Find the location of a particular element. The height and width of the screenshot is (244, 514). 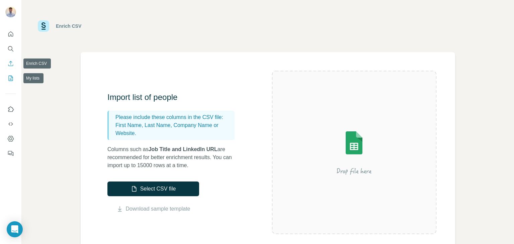

img: Avatar is located at coordinates (11, 12).